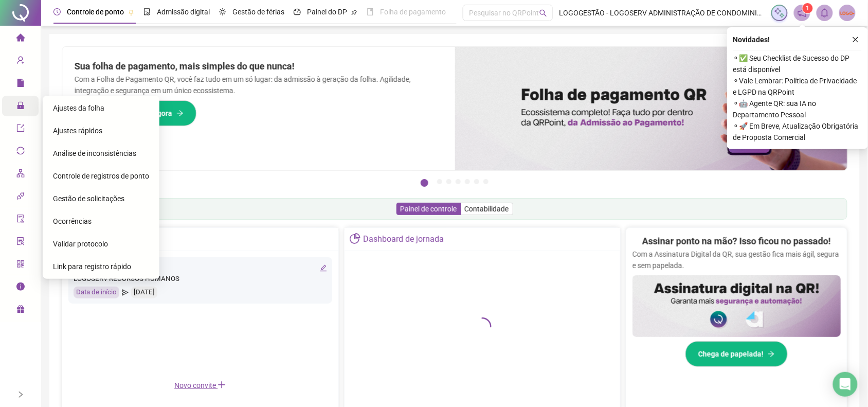  Describe the element at coordinates (855, 40) in the screenshot. I see `span: close` at that location.